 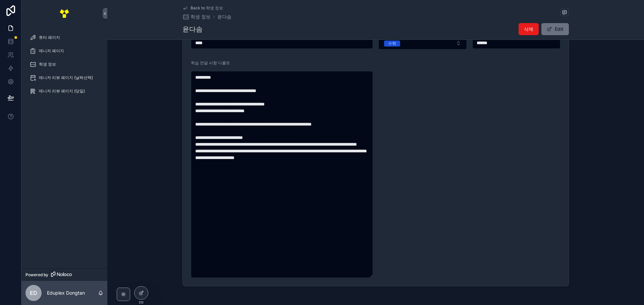 I want to click on img: App logo, so click(x=64, y=13).